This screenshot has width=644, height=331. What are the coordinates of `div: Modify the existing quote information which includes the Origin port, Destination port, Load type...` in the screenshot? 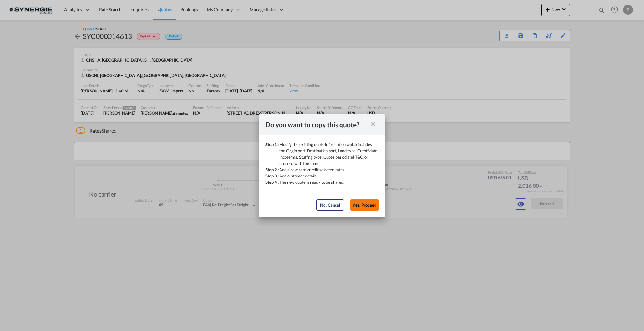 It's located at (329, 154).